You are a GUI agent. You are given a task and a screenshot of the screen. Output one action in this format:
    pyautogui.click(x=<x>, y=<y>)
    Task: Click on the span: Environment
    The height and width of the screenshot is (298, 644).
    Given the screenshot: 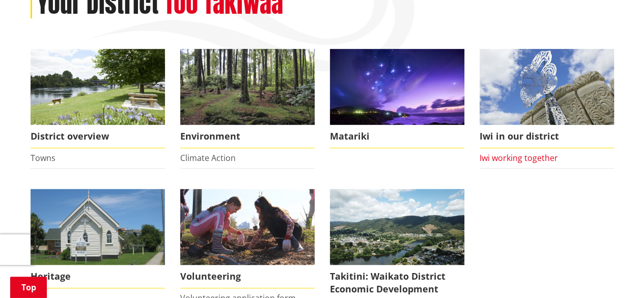 What is the action you would take?
    pyautogui.click(x=248, y=137)
    